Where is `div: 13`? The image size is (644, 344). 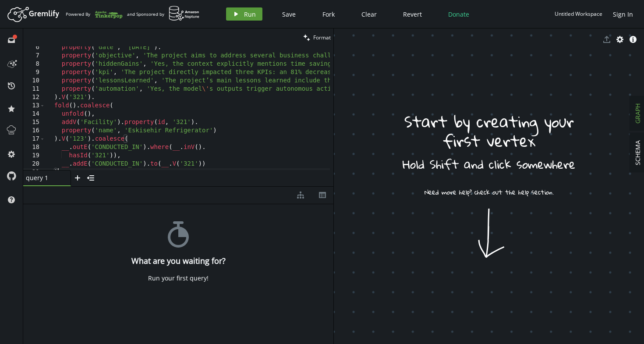 div: 13 is located at coordinates (34, 105).